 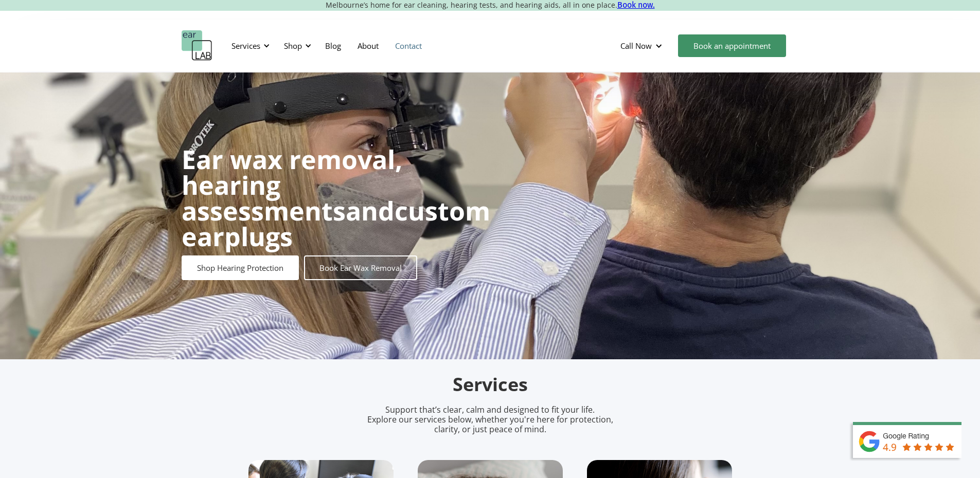 I want to click on a: Shop Hearing Protection, so click(x=240, y=268).